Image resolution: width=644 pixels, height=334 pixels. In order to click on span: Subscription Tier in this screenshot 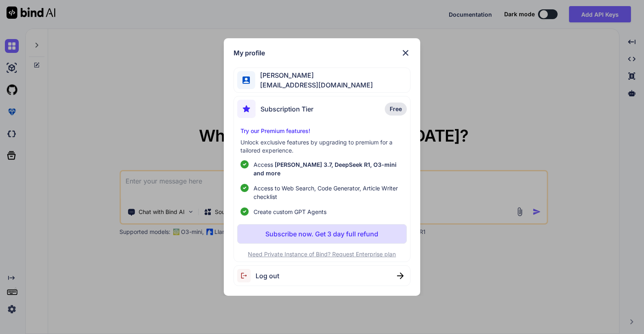, I will do `click(287, 110)`.